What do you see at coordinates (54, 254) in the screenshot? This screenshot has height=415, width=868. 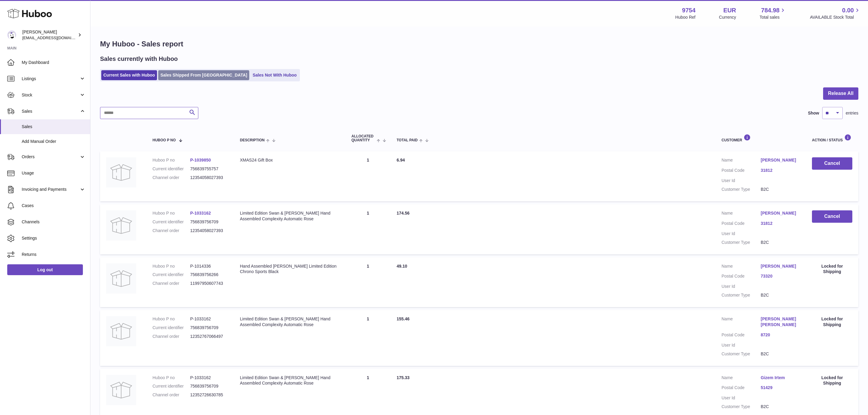 I see `span: Returns` at bounding box center [54, 254].